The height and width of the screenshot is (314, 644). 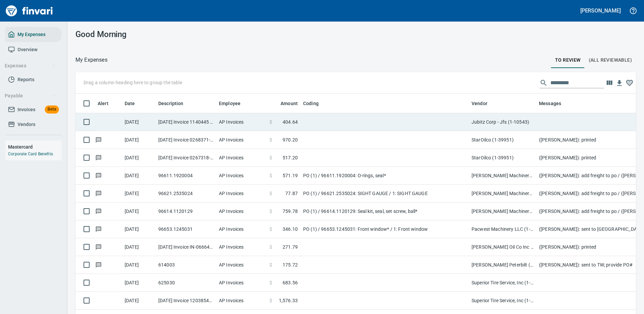 I want to click on span: Reports, so click(x=26, y=79).